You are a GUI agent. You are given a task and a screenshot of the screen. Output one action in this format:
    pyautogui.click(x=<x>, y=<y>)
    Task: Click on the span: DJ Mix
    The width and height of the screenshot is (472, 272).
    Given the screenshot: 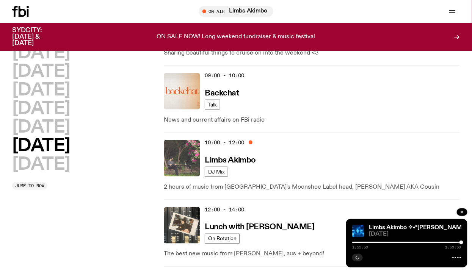 What is the action you would take?
    pyautogui.click(x=216, y=171)
    